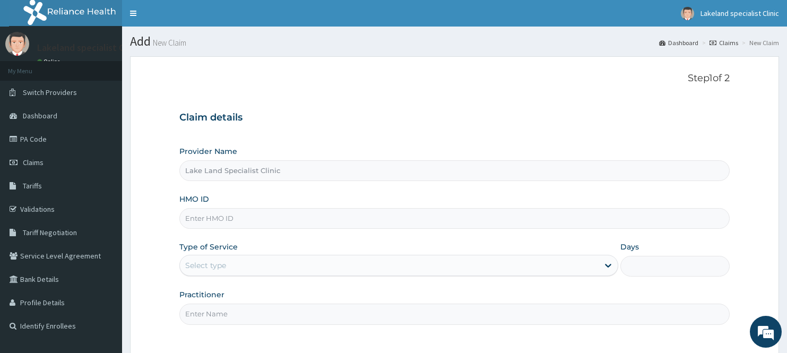 The height and width of the screenshot is (353, 787). What do you see at coordinates (33, 162) in the screenshot?
I see `span: Claims` at bounding box center [33, 162].